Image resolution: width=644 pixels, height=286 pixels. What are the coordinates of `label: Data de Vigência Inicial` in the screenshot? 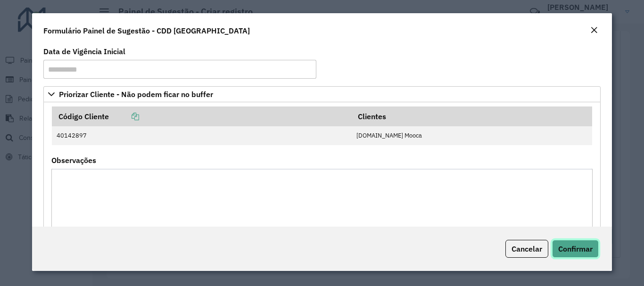 It's located at (84, 51).